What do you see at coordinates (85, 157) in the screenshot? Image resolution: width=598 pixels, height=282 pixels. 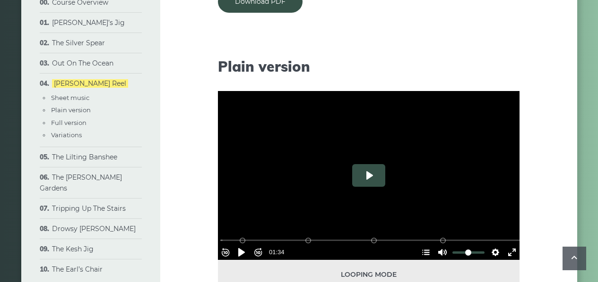 I see `a: The Lilting Banshee` at bounding box center [85, 157].